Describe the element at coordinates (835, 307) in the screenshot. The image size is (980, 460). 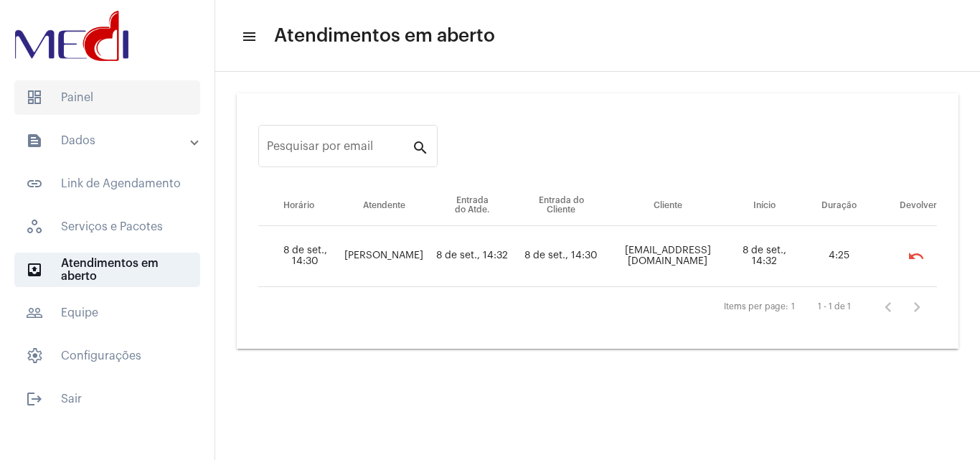
I see `div: 1 - 1 de 1` at that location.